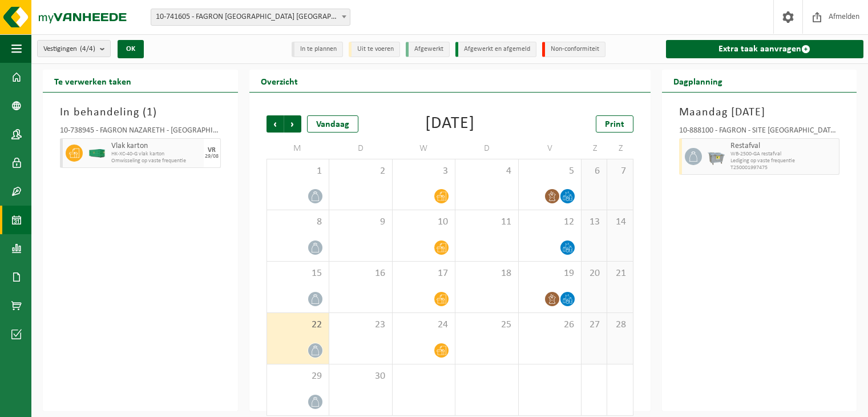  What do you see at coordinates (212, 150) in the screenshot?
I see `div: VR` at bounding box center [212, 150].